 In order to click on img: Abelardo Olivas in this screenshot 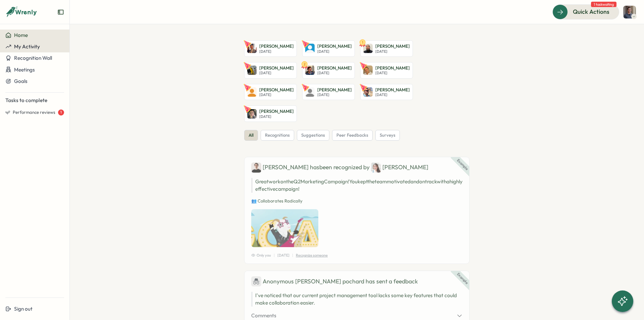, I will do `click(368, 48)`.